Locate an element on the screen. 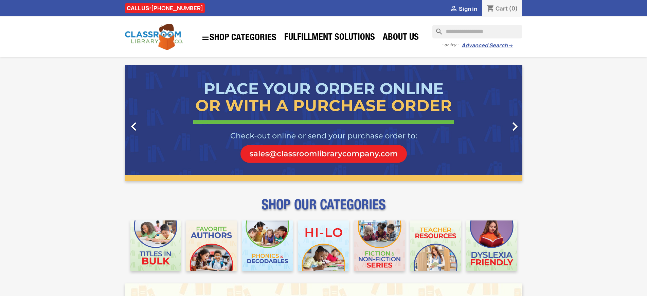 The width and height of the screenshot is (647, 296). a: Previous is located at coordinates (155, 123).